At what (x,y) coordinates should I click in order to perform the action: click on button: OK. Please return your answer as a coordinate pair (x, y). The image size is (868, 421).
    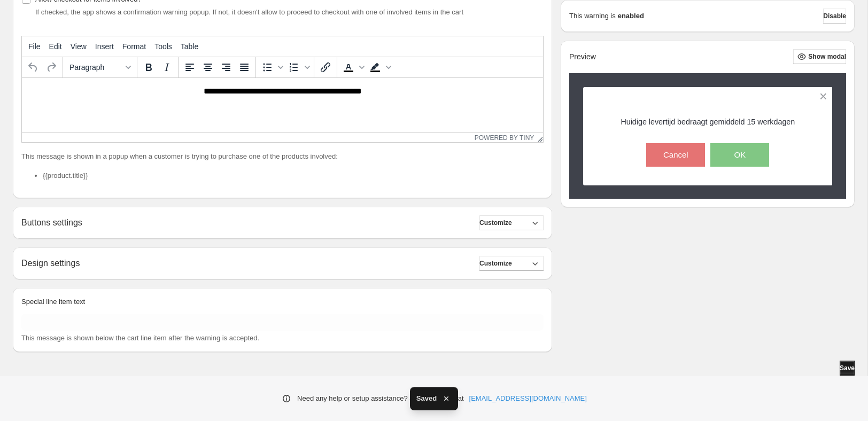
    Looking at the image, I should click on (740, 155).